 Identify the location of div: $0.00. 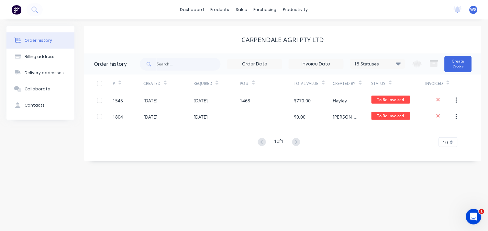
(300, 116).